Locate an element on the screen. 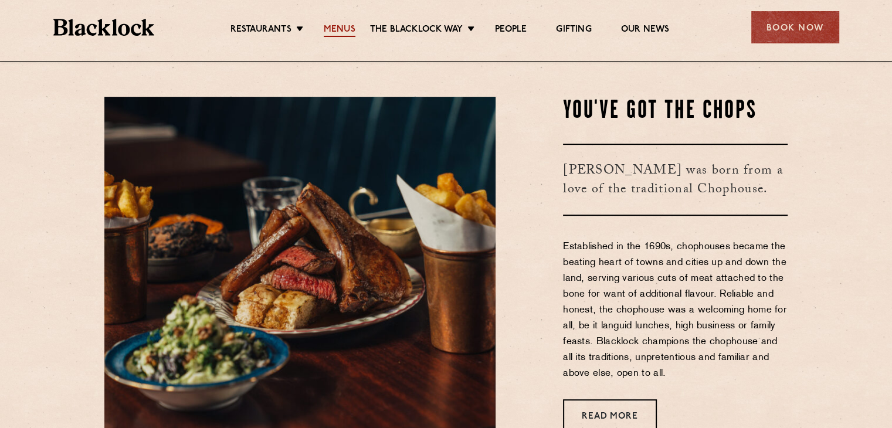 Image resolution: width=892 pixels, height=428 pixels. a: Menus is located at coordinates (339, 30).